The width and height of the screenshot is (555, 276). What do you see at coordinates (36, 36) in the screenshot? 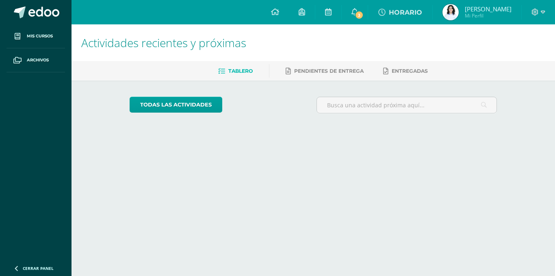
I see `a: Mis cursos` at bounding box center [36, 36].